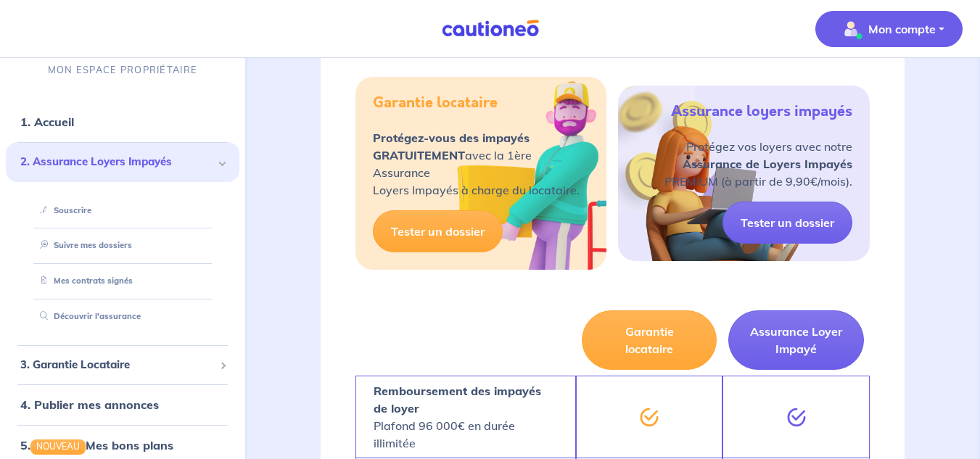 This screenshot has width=980, height=459. I want to click on h5: Assurance loyers impayés, so click(762, 112).